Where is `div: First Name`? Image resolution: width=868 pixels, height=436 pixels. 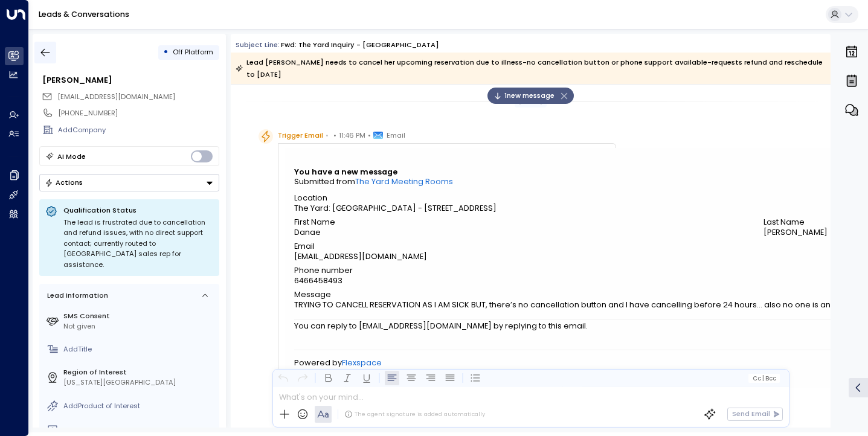
div: First Name is located at coordinates (524, 222).